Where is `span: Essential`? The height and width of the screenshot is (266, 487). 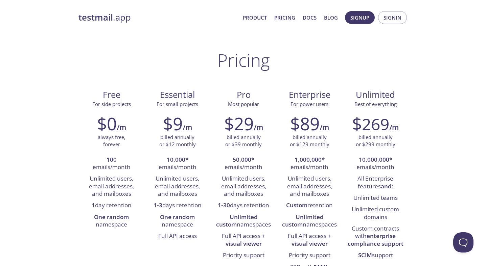 span: Essential is located at coordinates (177, 95).